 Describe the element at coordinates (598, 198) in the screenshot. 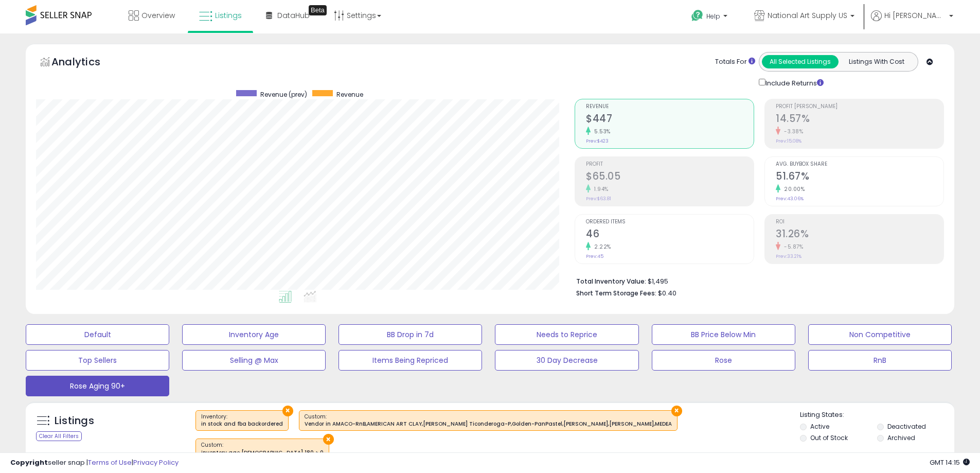

I see `small: Prev: $63.81` at that location.